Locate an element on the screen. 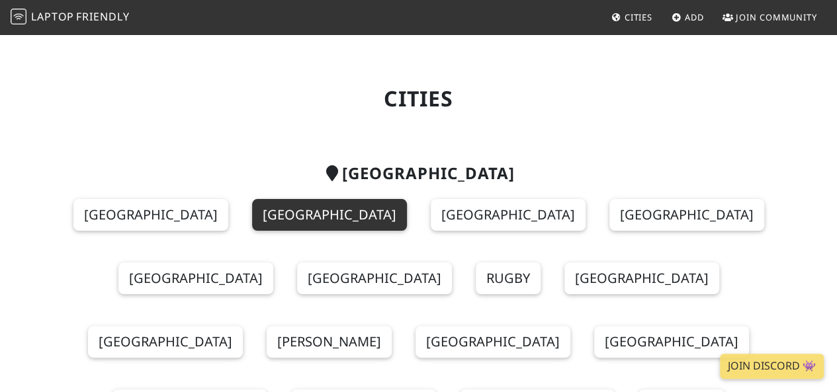 Image resolution: width=837 pixels, height=392 pixels. a: Rugby is located at coordinates (508, 279).